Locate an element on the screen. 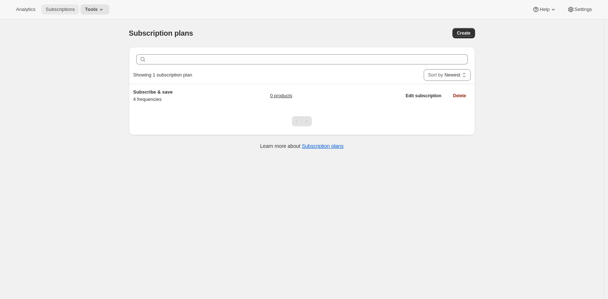 This screenshot has height=299, width=608. button: Settings is located at coordinates (579, 9).